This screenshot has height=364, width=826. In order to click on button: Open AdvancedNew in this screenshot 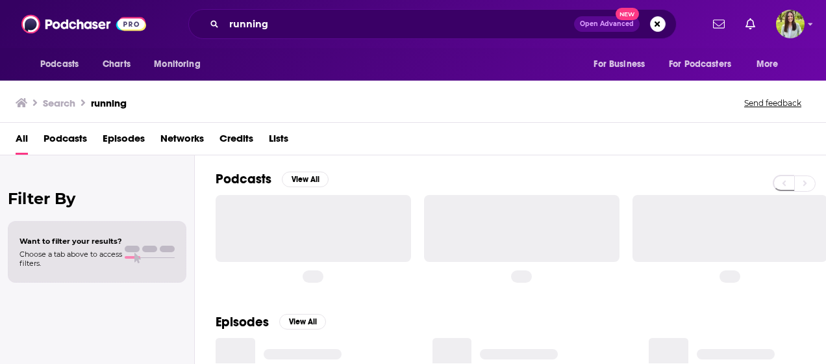, I will do `click(607, 24)`.